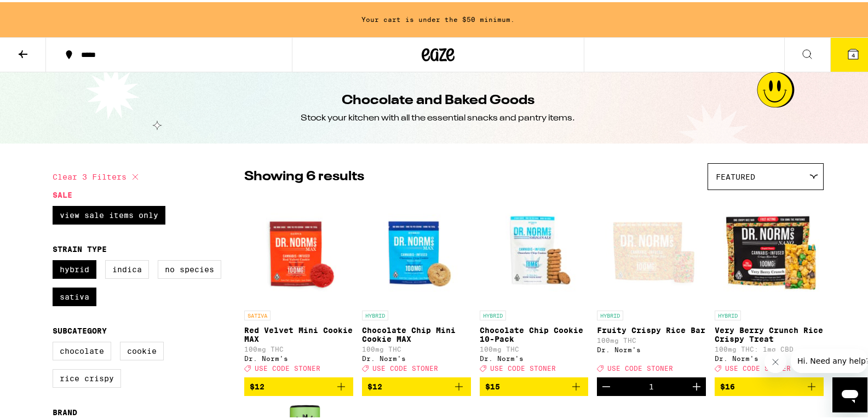 The width and height of the screenshot is (868, 419). I want to click on label: View Sale Items Only, so click(109, 213).